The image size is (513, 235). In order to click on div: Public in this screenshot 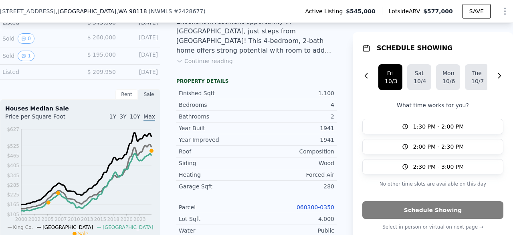, I will do `click(296, 230)`.